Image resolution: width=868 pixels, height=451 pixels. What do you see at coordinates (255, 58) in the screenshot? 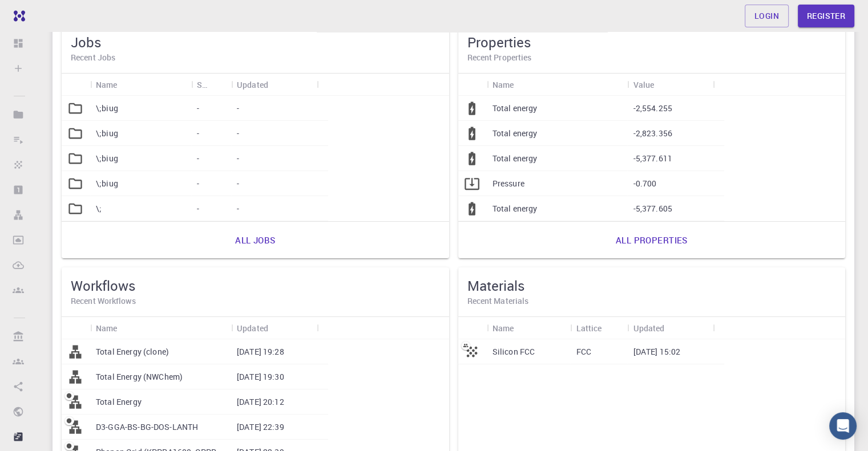
I see `h6: Recent Jobs` at bounding box center [255, 58].